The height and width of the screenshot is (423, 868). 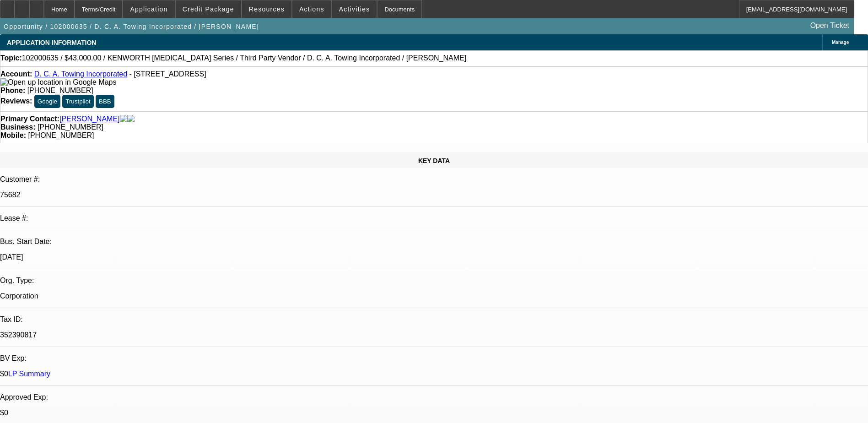 What do you see at coordinates (81, 74) in the screenshot?
I see `a: D. C. A. Towing Incorporated` at bounding box center [81, 74].